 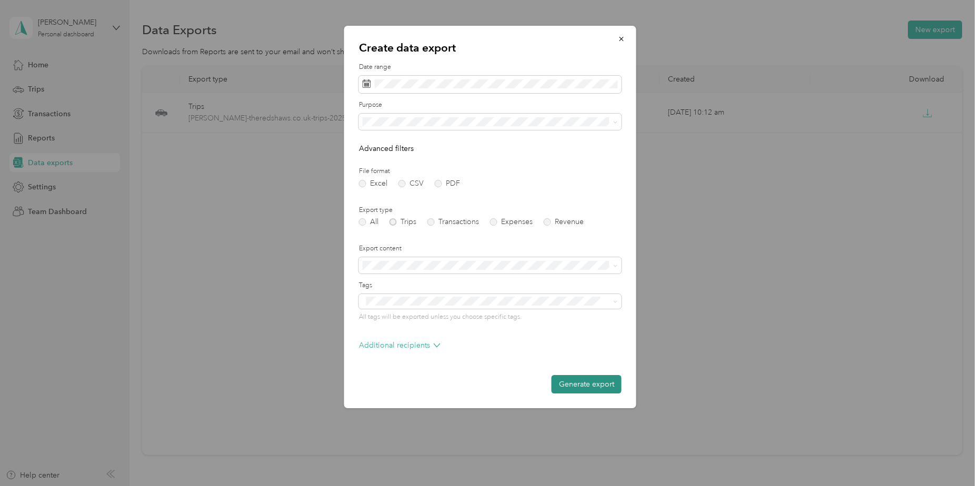 I want to click on label: Purpose, so click(x=490, y=105).